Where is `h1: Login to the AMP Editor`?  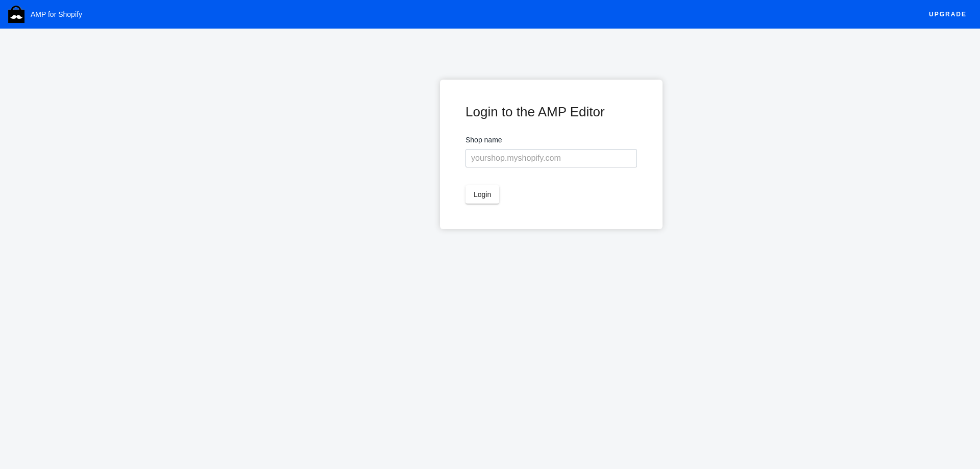
h1: Login to the AMP Editor is located at coordinates (551, 112).